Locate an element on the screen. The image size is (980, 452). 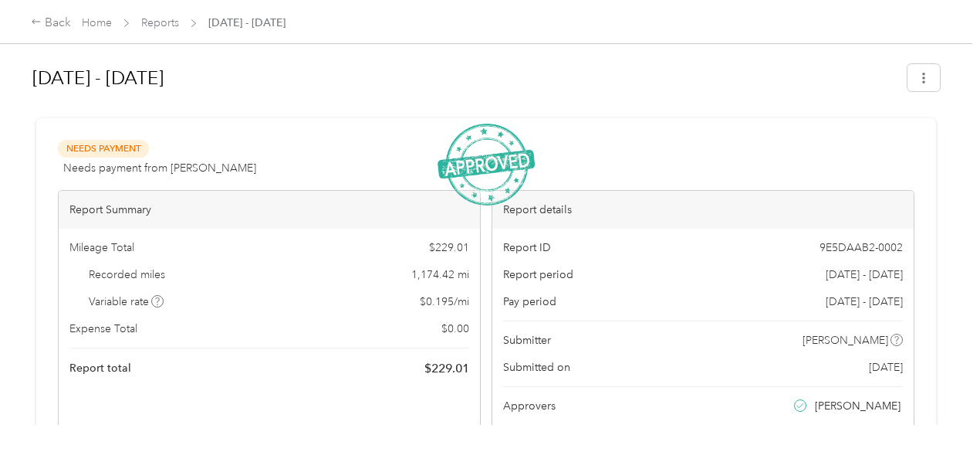
div: Report Summary is located at coordinates (269, 209).